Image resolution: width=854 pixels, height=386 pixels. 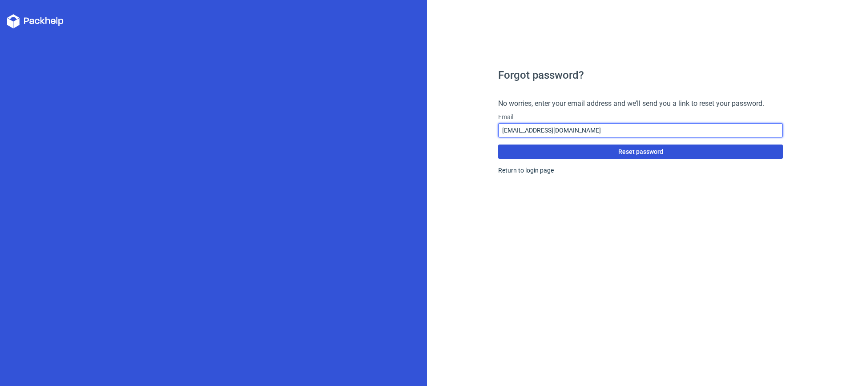 I want to click on label: Email, so click(x=640, y=117).